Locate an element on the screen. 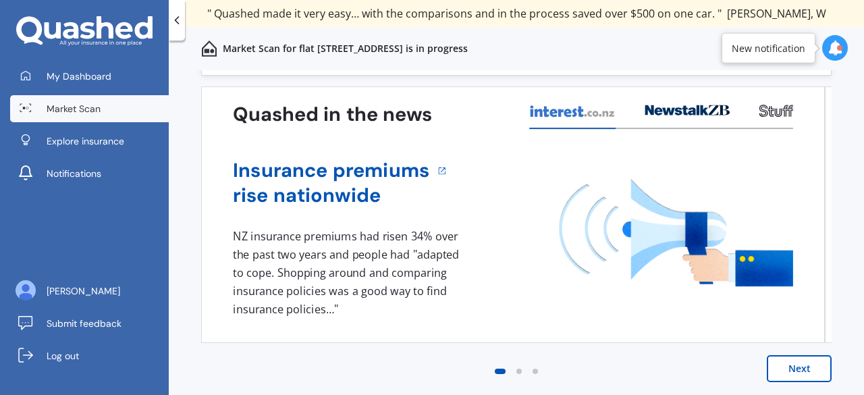 The image size is (864, 395). span: Notifications is located at coordinates (74, 174).